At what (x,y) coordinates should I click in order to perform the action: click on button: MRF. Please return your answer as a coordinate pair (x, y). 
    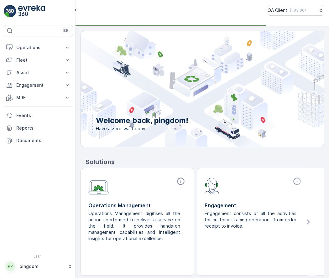
    Looking at the image, I should click on (38, 98).